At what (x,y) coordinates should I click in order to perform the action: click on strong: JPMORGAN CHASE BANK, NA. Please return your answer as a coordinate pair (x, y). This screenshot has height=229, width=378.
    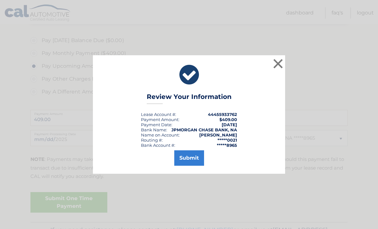
    Looking at the image, I should click on (204, 129).